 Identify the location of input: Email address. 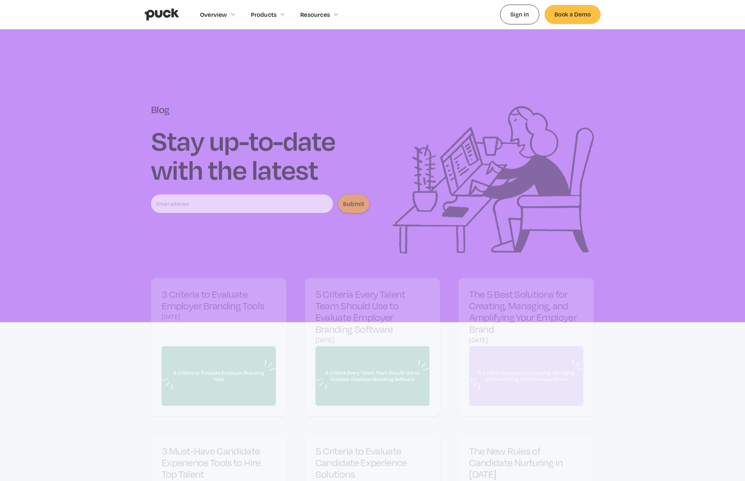
(242, 204).